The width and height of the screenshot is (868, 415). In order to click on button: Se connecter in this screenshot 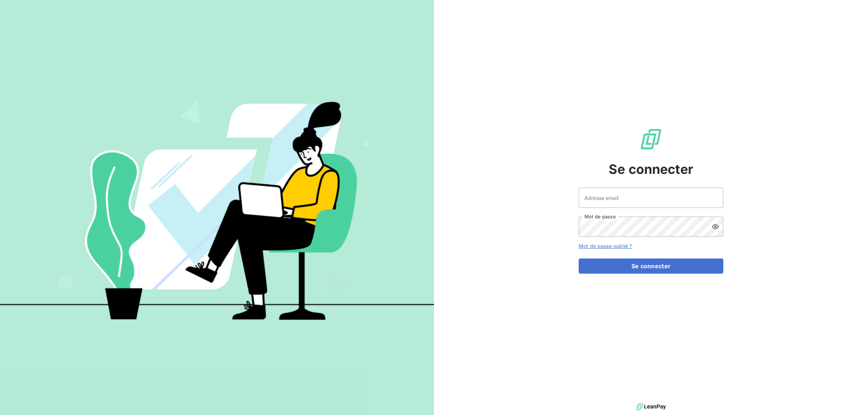, I will do `click(651, 266)`.